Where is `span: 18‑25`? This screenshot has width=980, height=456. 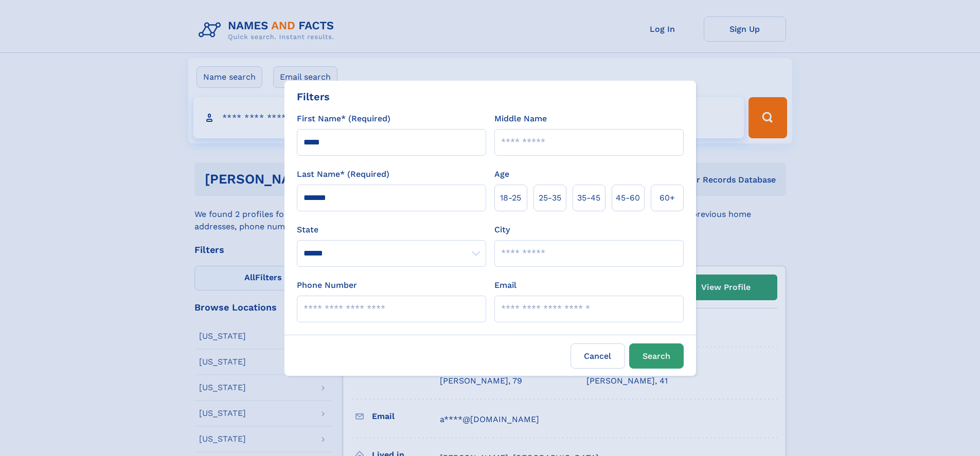
span: 18‑25 is located at coordinates (510, 198).